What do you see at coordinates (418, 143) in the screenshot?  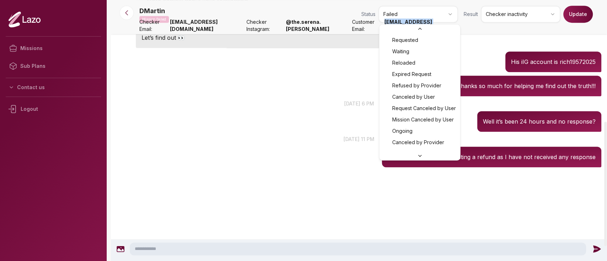 I see `span: Canceled by Provider` at bounding box center [418, 143].